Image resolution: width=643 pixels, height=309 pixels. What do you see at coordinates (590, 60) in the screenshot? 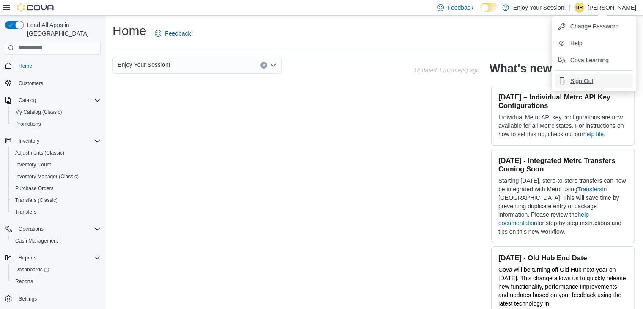
I see `span: Cova Learning` at bounding box center [590, 60].